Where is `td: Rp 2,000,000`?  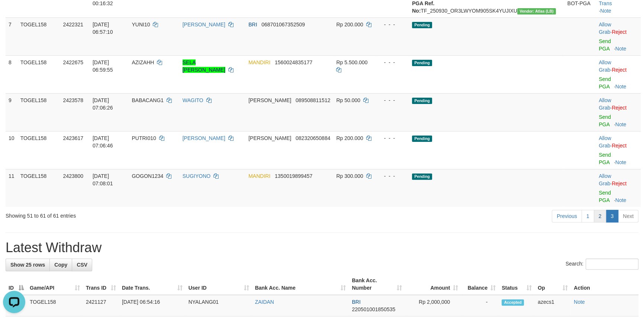
td: Rp 2,000,000 is located at coordinates (433, 306).